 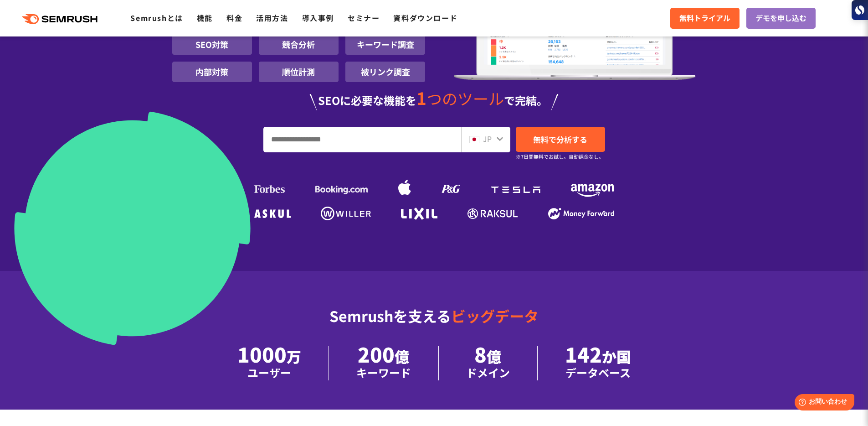 What do you see at coordinates (234, 18) in the screenshot?
I see `a: 料金` at bounding box center [234, 18].